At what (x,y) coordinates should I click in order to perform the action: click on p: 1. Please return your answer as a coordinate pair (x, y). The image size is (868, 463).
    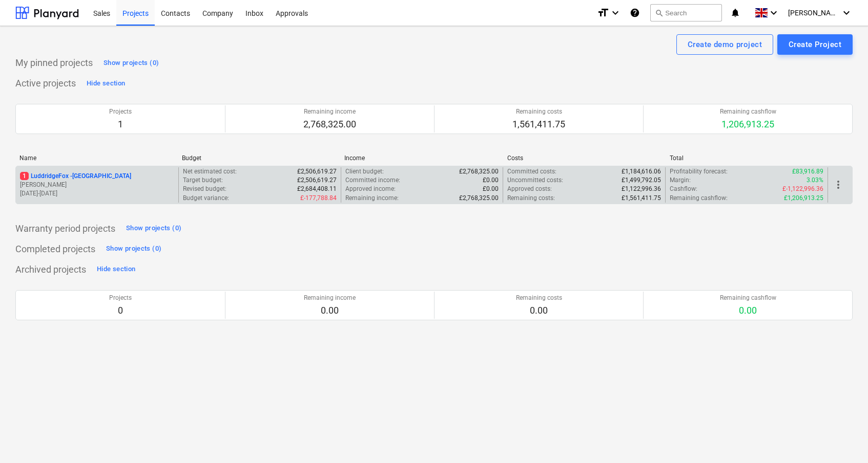
    Looking at the image, I should click on (121, 125).